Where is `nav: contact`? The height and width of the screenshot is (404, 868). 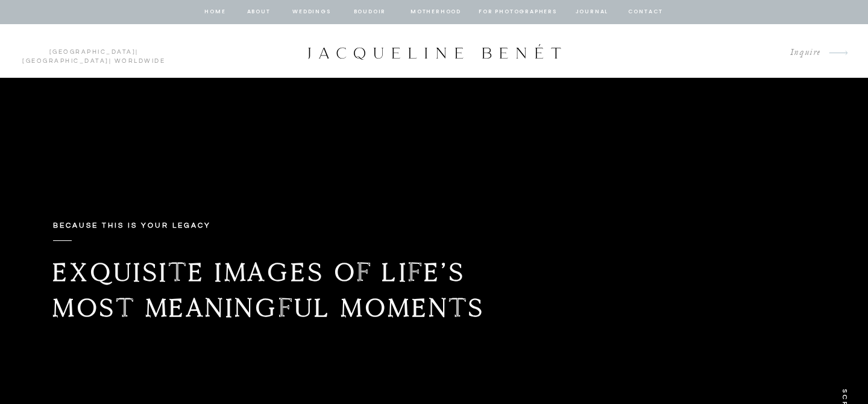
nav: contact is located at coordinates (645, 12).